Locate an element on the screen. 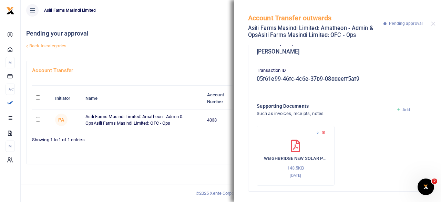 This screenshot has width=441, height=202. th: : activate to sort column descending is located at coordinates (41, 98).